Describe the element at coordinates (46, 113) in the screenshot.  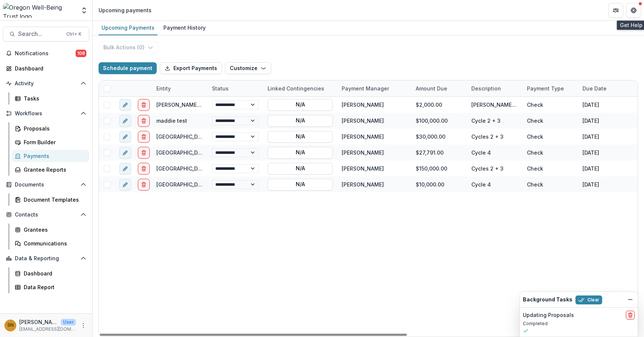
I see `button: Open Workflows` at that location.